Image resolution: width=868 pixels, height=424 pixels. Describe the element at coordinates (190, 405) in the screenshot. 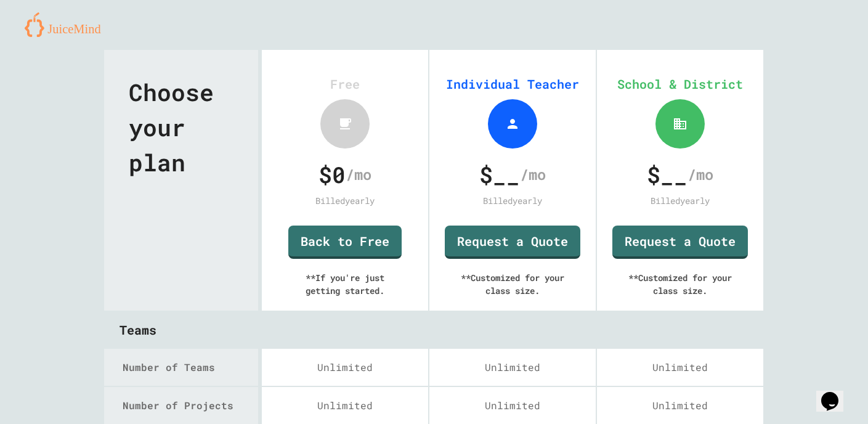

I see `div: Number of Projects` at that location.